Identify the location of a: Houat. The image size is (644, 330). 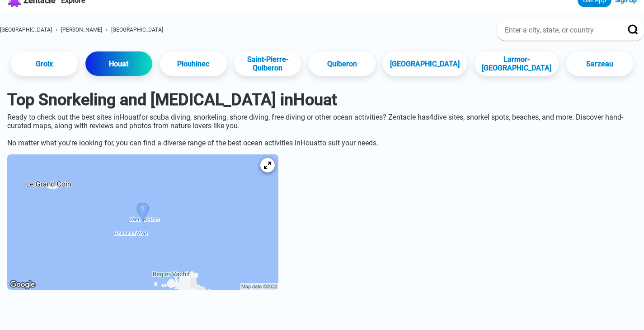
(119, 64).